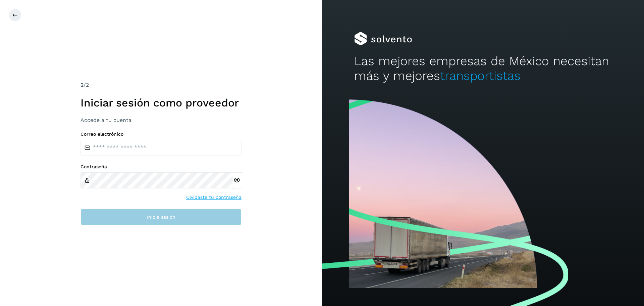 The width and height of the screenshot is (644, 306). I want to click on span: Inicia sesión, so click(161, 217).